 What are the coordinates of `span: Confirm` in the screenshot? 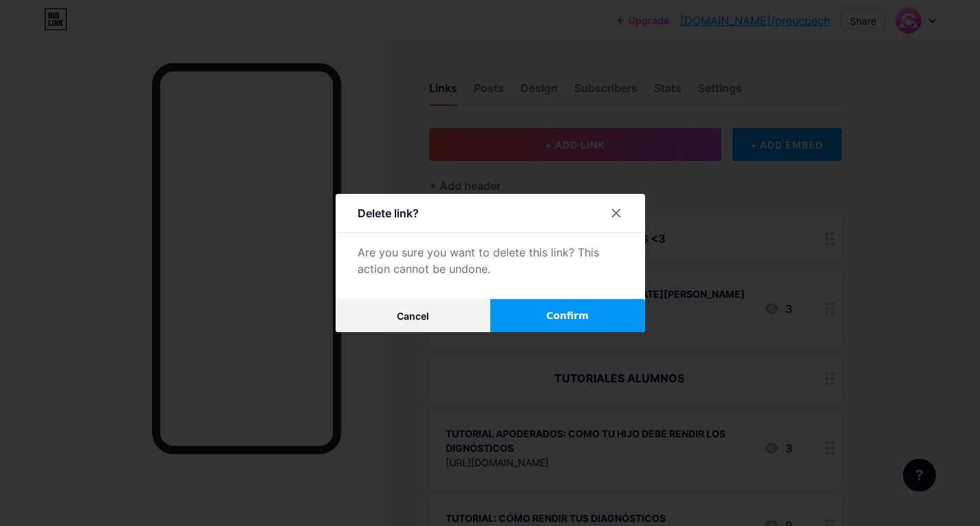 It's located at (568, 316).